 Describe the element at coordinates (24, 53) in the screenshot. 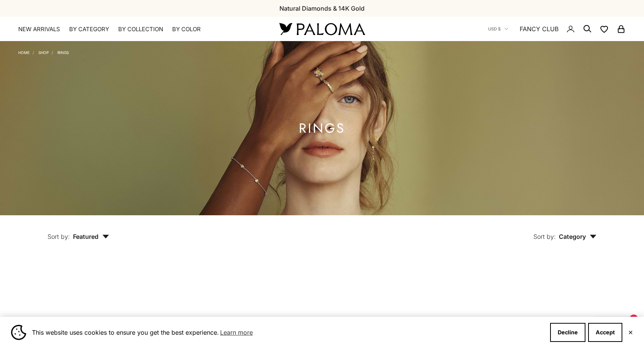

I see `a: Home` at that location.